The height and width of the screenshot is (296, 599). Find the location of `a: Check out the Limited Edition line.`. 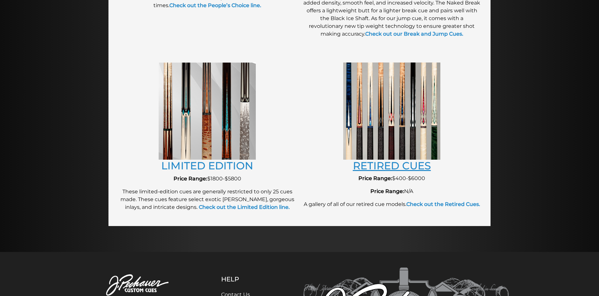

a: Check out the Limited Edition line. is located at coordinates (244, 207).